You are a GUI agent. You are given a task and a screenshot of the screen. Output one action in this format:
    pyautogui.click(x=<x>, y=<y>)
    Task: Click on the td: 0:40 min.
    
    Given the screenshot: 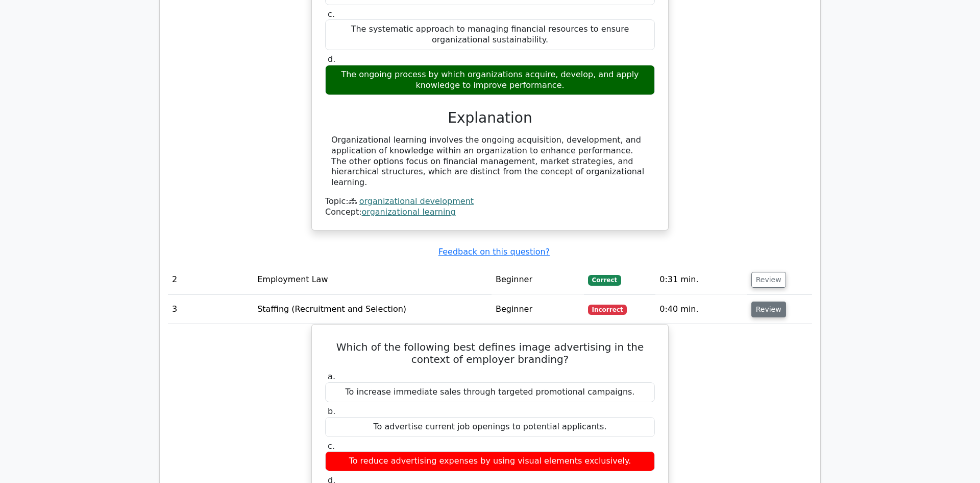 What is the action you would take?
    pyautogui.click(x=701, y=309)
    